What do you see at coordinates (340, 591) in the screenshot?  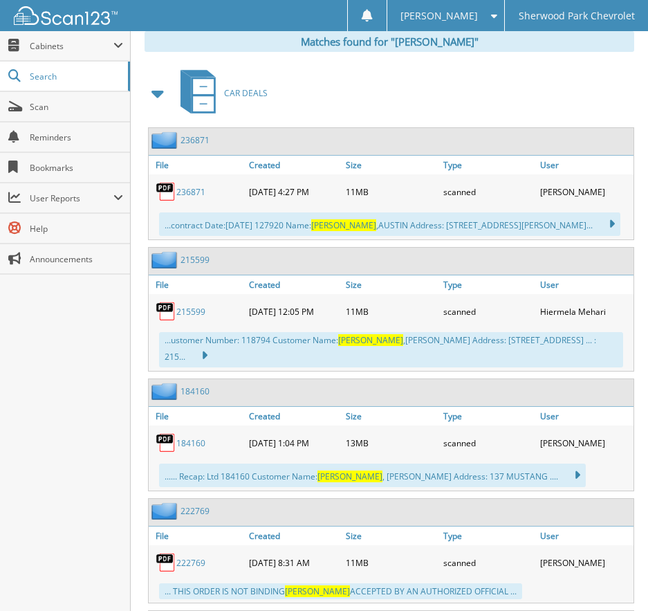 I see `div: ... THIS ORDER IS NOT BINDING ACCEPTED BY AN AUTHORIZED OFFICIAL ...` at bounding box center [340, 591].